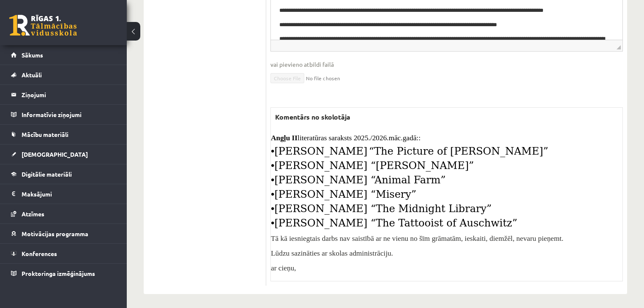  I want to click on a: Ziņojumi, so click(64, 95).